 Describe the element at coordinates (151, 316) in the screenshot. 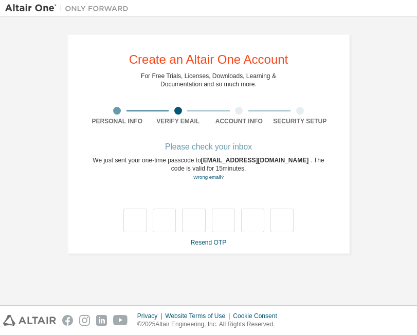

I see `div: Privacy` at that location.